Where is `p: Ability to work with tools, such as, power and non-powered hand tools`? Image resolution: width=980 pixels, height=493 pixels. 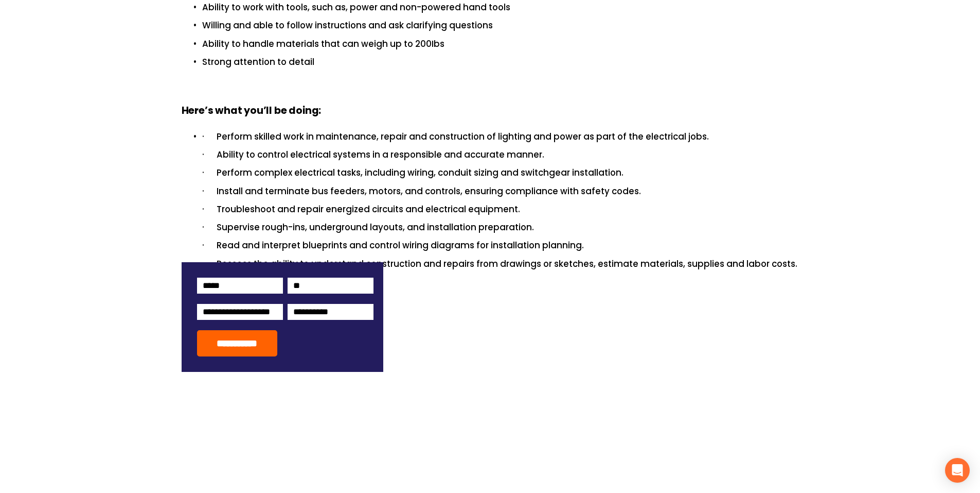 p: Ability to work with tools, such as, power and non-powered hand tools is located at coordinates (501, 7).